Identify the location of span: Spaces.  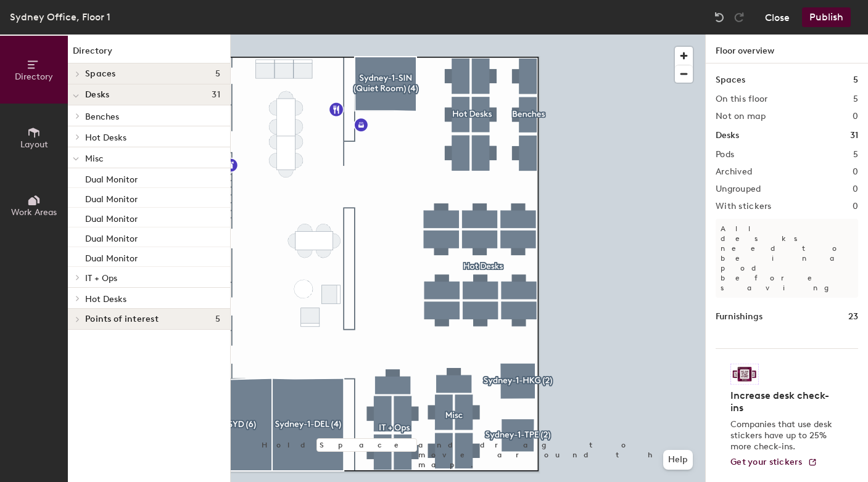
(100, 74).